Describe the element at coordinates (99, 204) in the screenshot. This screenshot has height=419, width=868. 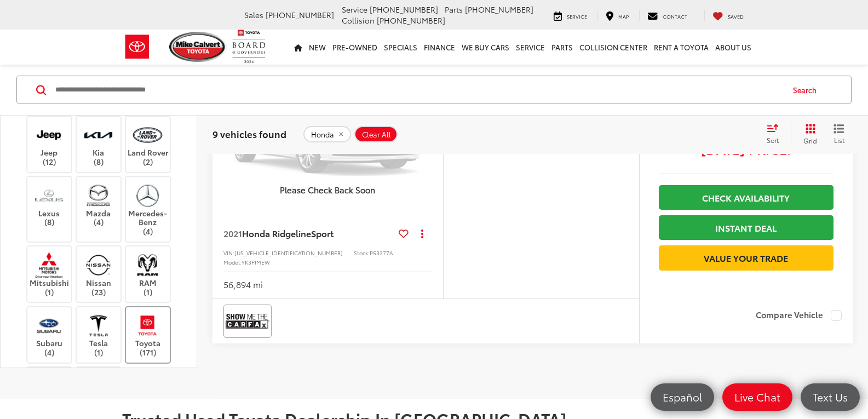
I see `label: Mazda (4)` at that location.